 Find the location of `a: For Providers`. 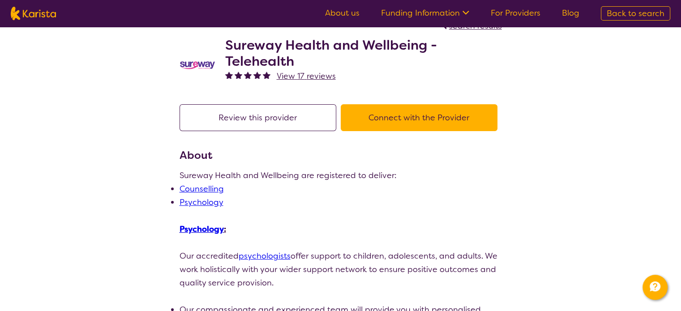

a: For Providers is located at coordinates (515, 13).